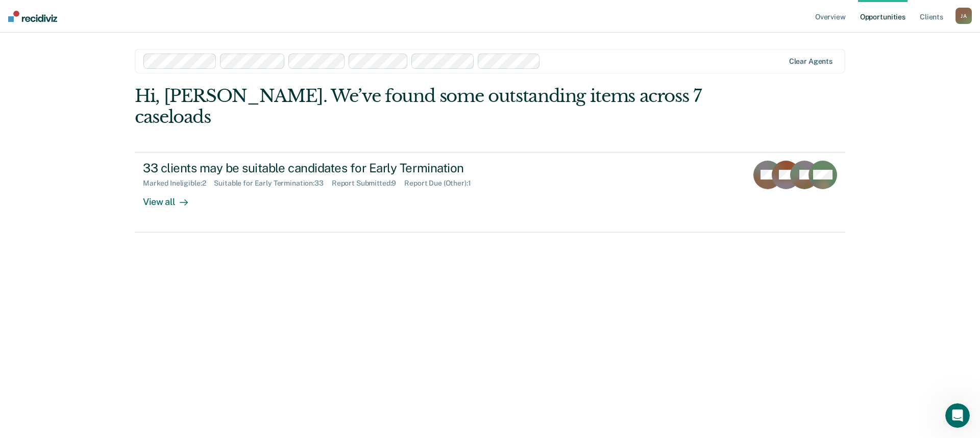 The width and height of the screenshot is (980, 438). What do you see at coordinates (322, 168) in the screenshot?
I see `div: 33 clients may be suitable candidates for Early Termination` at bounding box center [322, 168].